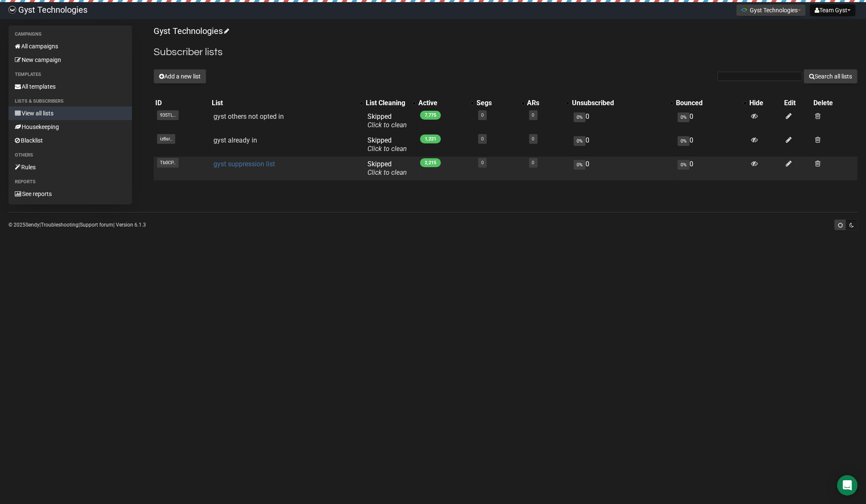 The image size is (866, 504). Describe the element at coordinates (70, 167) in the screenshot. I see `a: Rules` at that location.